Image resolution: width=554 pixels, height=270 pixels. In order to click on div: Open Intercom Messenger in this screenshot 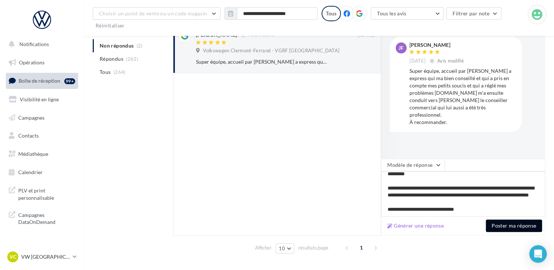, I will do `click(538, 253)`.